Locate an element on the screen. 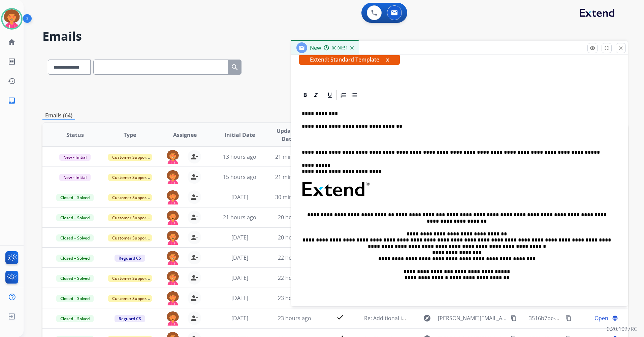 Image resolution: width=644 pixels, height=337 pixels. mat-icon: search is located at coordinates (235, 67).